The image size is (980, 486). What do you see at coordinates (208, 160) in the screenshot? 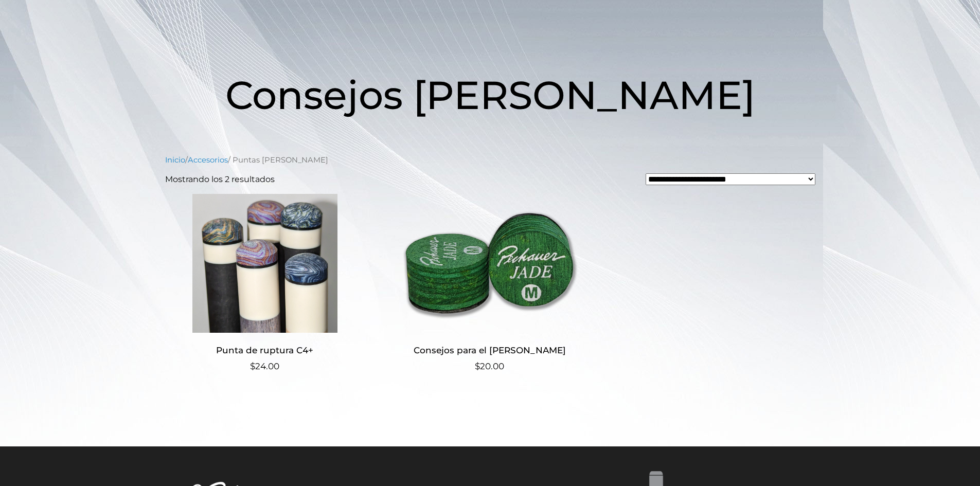
I see `a: Accesorios` at bounding box center [208, 160].